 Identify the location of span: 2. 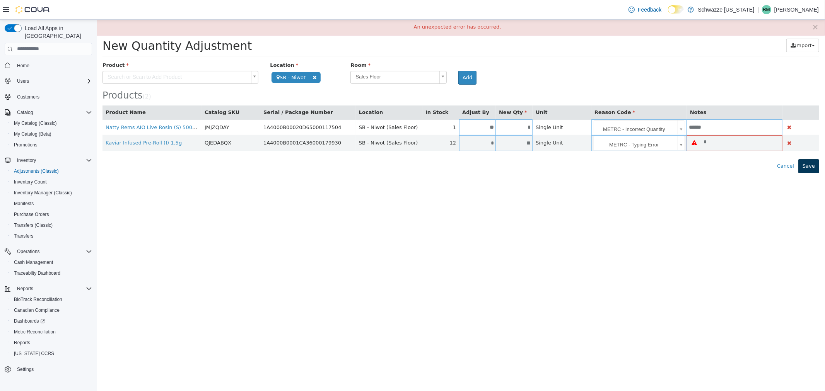
(50, 77).